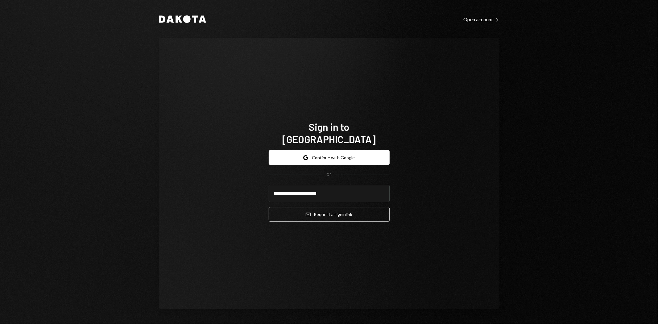  What do you see at coordinates (481, 19) in the screenshot?
I see `div: Open account` at bounding box center [481, 19].